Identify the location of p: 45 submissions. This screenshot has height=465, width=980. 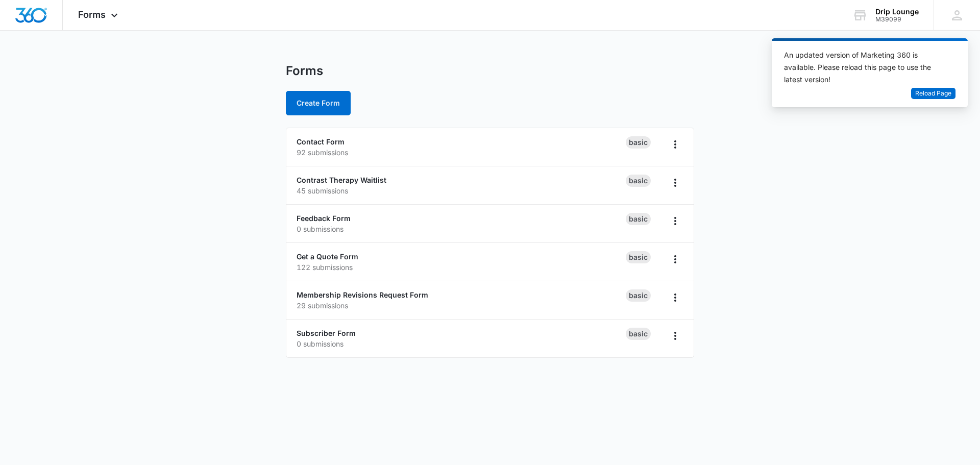
(461, 190).